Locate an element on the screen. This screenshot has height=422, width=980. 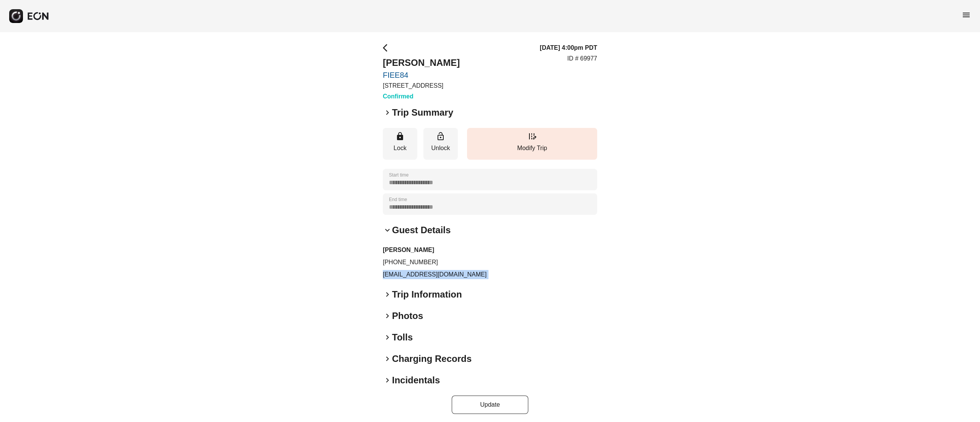
h3: Confirmed is located at coordinates (421, 96).